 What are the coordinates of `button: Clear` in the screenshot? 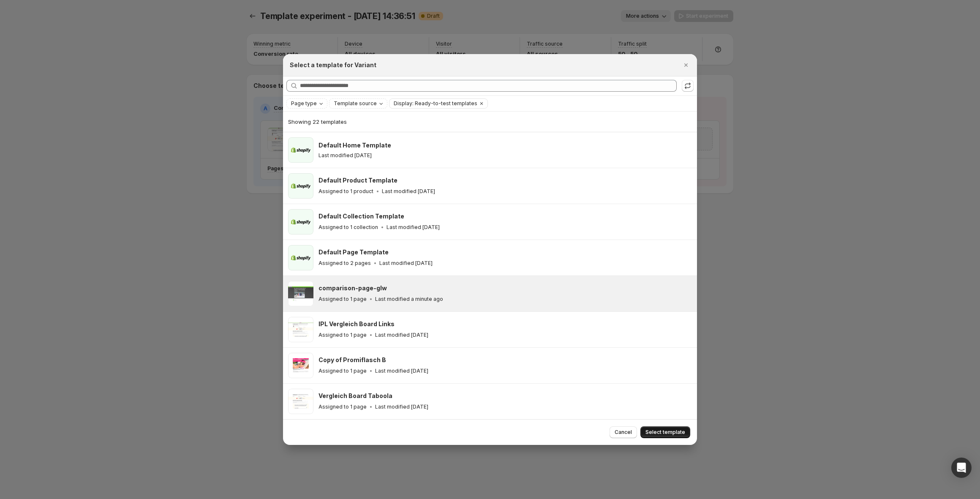 It's located at (482, 103).